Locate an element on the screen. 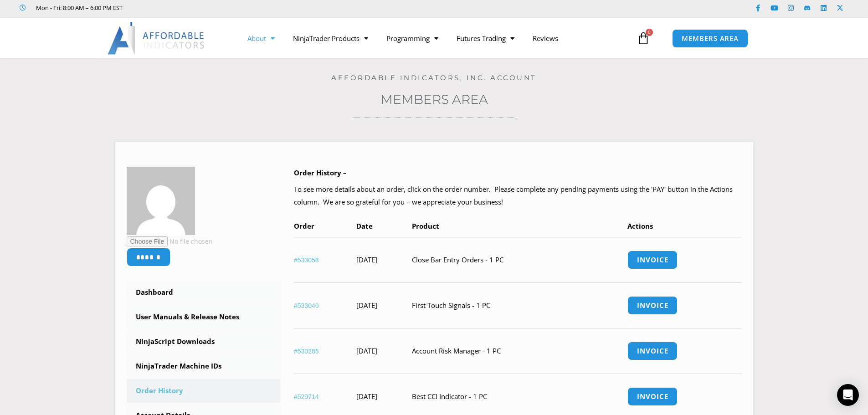  span: 0 is located at coordinates (649, 32).